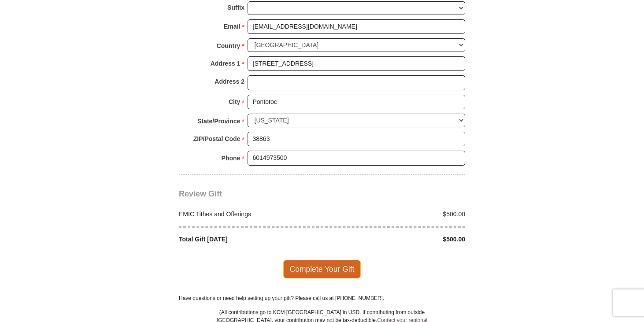 This screenshot has height=322, width=644. I want to click on strong: Country, so click(229, 46).